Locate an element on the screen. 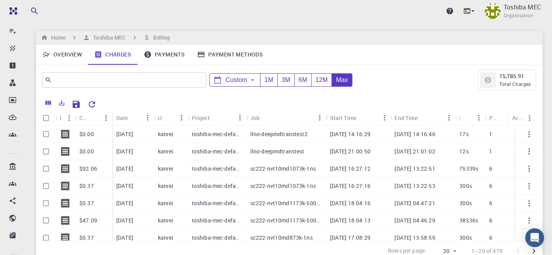 The width and height of the screenshot is (552, 255). div: Open Intercom Messenger is located at coordinates (535, 238).